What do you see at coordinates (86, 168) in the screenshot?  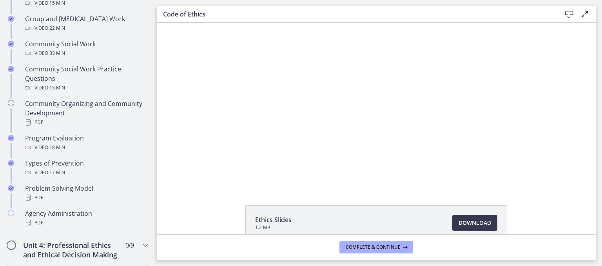 I see `div: Types of Prevention` at bounding box center [86, 168].